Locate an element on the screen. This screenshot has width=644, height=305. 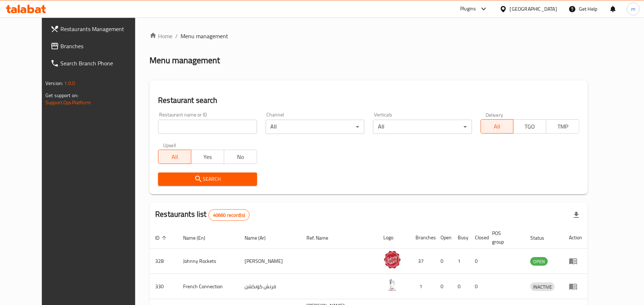
span: INACTIVE is located at coordinates (542, 286).